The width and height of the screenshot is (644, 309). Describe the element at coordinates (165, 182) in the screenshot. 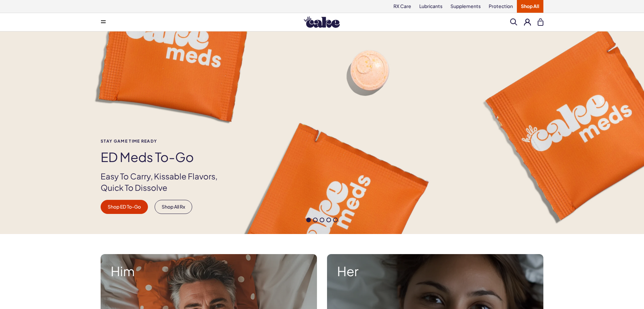

I see `p: Easy To Carry, Kissable Flavors, Quick To Dissolve` at that location.